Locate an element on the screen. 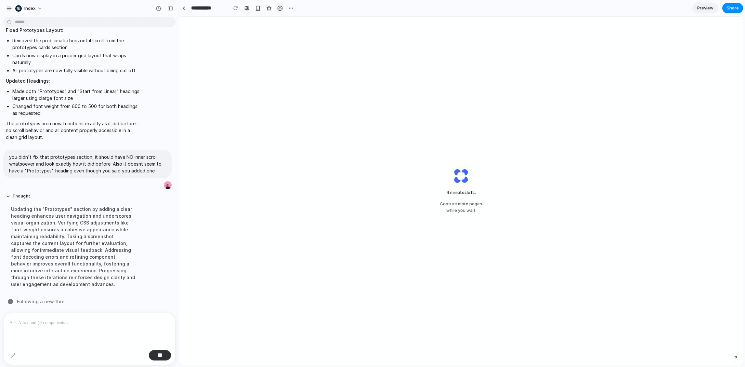 This screenshot has width=745, height=367. button: Share is located at coordinates (733, 8).